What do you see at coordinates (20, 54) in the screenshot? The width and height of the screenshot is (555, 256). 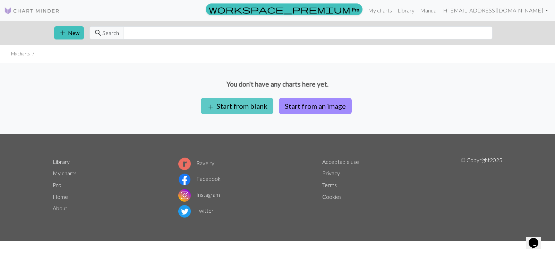 I see `li: My charts` at bounding box center [20, 54].